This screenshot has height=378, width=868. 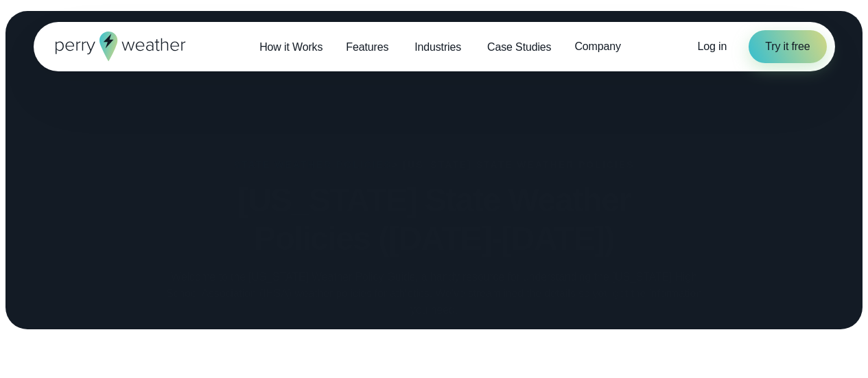 What do you see at coordinates (712, 46) in the screenshot?
I see `span: Log in` at bounding box center [712, 46].